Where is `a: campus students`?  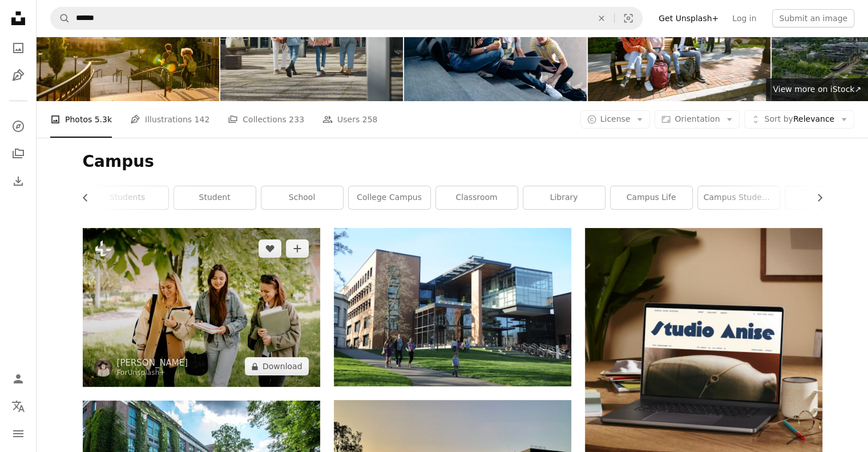 a: campus students is located at coordinates (738, 197).